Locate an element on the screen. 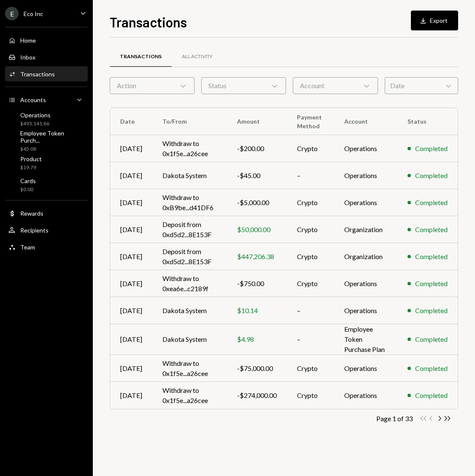 The height and width of the screenshot is (476, 475). div: Inbox is located at coordinates (28, 57).